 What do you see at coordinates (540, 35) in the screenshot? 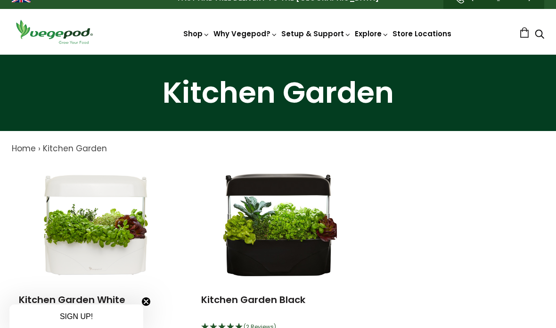
I see `a: Search` at bounding box center [540, 35].